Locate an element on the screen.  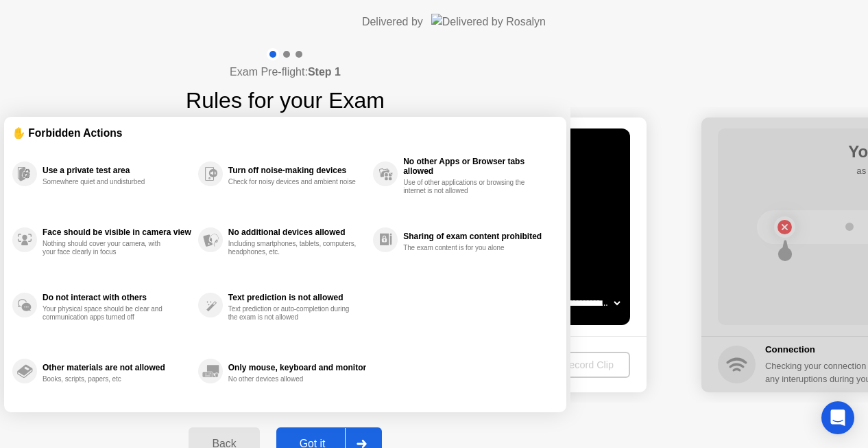
div: Books, scripts, papers, etc is located at coordinates (107, 379).